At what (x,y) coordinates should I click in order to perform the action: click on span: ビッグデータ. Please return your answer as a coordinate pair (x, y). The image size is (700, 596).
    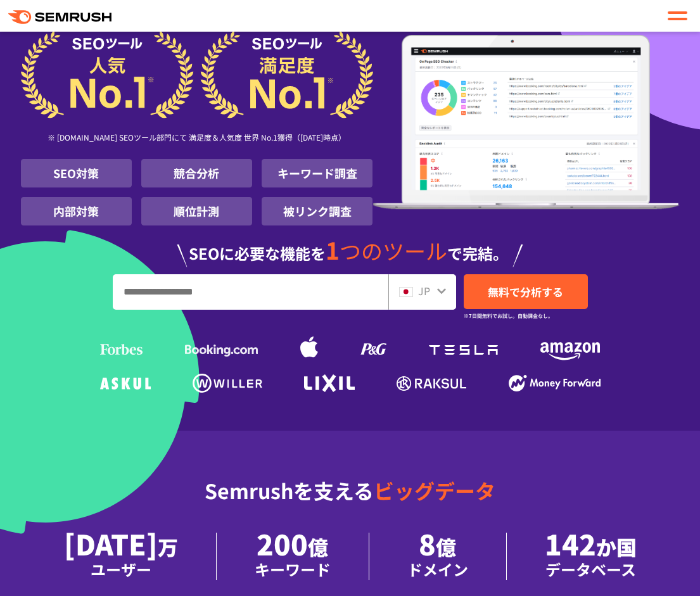
    Looking at the image, I should click on (434, 490).